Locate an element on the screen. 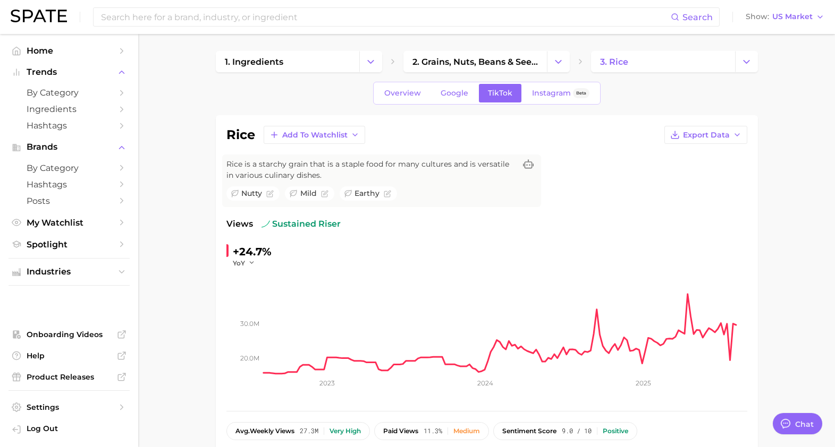 Image resolution: width=835 pixels, height=447 pixels. span: 3. rice is located at coordinates (614, 62).